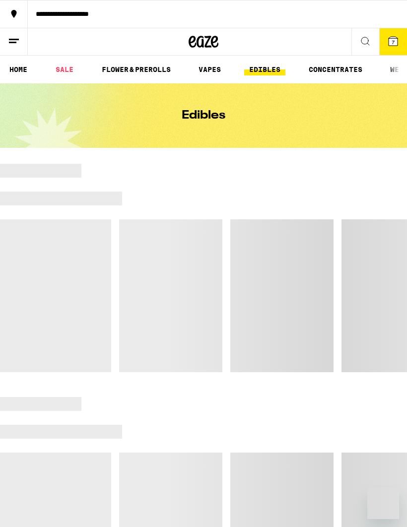  Describe the element at coordinates (393, 42) in the screenshot. I see `button: 7` at that location.